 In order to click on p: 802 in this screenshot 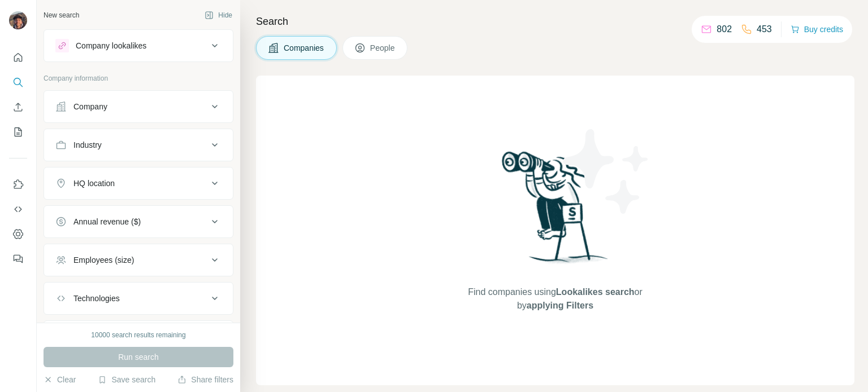, I will do `click(724, 30)`.